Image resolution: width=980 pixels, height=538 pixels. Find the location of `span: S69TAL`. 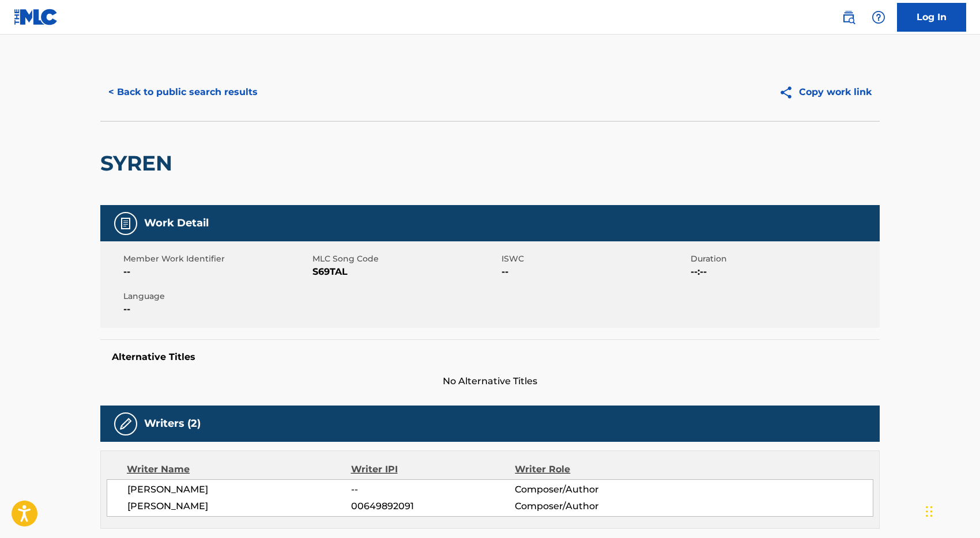

span: S69TAL is located at coordinates (405, 272).